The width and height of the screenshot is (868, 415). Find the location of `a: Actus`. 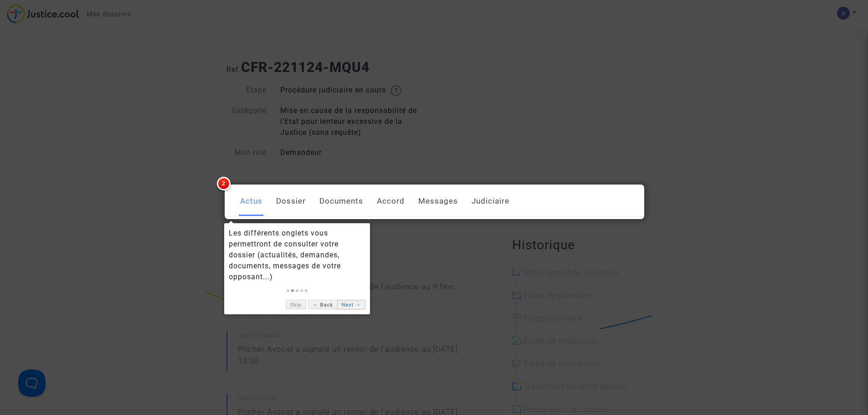

a: Actus is located at coordinates (251, 202).